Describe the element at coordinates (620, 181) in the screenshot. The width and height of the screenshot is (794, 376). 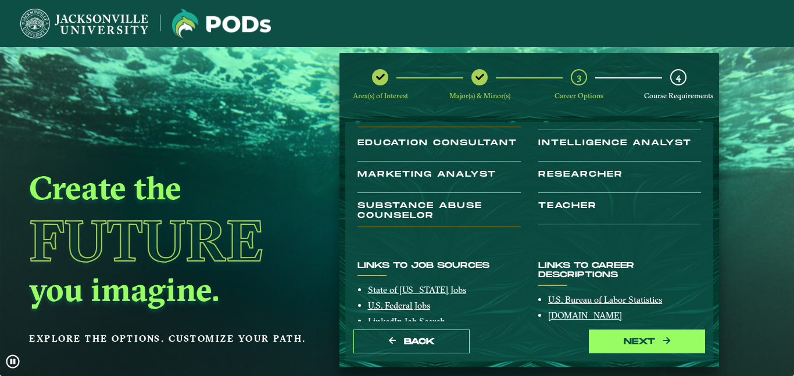
I see `h3: Researcher` at that location.